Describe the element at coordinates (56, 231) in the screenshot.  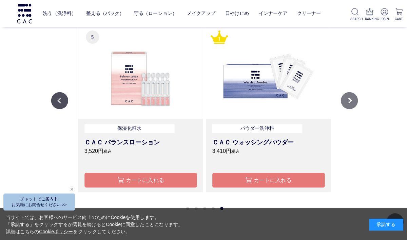
I see `a: Cookieポリシー` at that location.